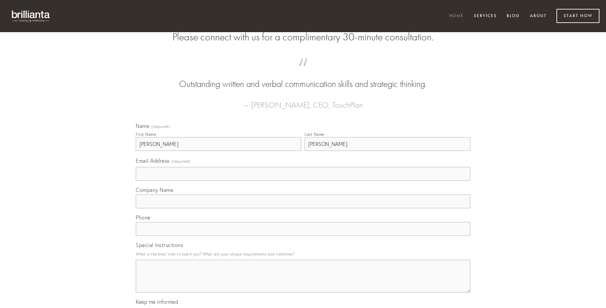 The image size is (606, 308). What do you see at coordinates (159, 245) in the screenshot?
I see `span: Special Instructions` at bounding box center [159, 245].